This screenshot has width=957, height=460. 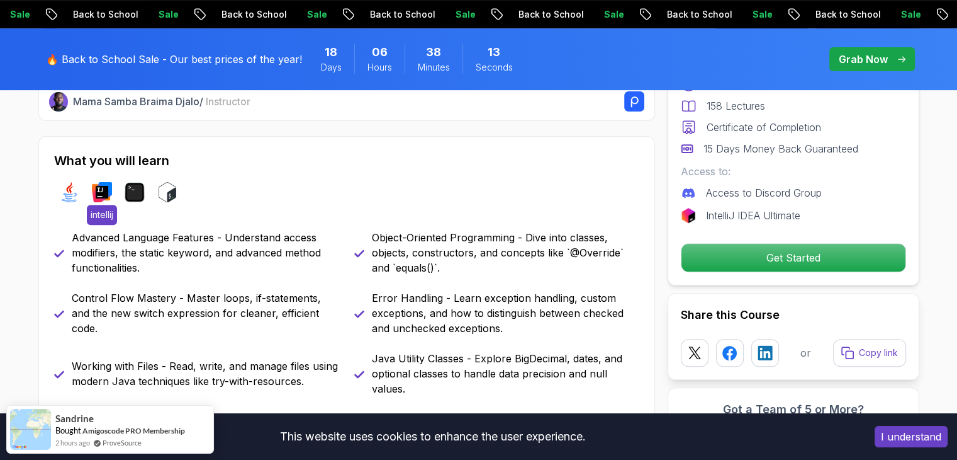 What do you see at coordinates (432, 436) in the screenshot?
I see `div: This website uses cookies to enhance the user experience.` at bounding box center [432, 436].